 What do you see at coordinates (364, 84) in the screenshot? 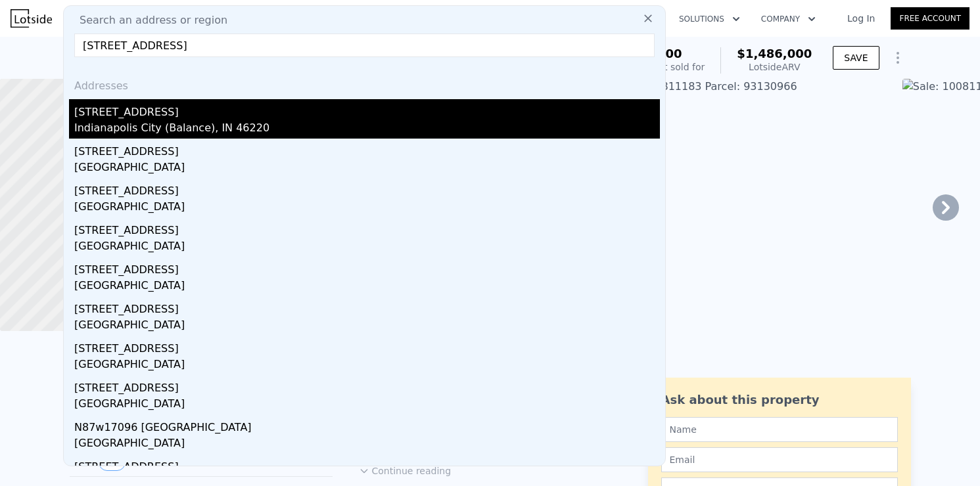
I see `div: Addresses` at bounding box center [364, 84].